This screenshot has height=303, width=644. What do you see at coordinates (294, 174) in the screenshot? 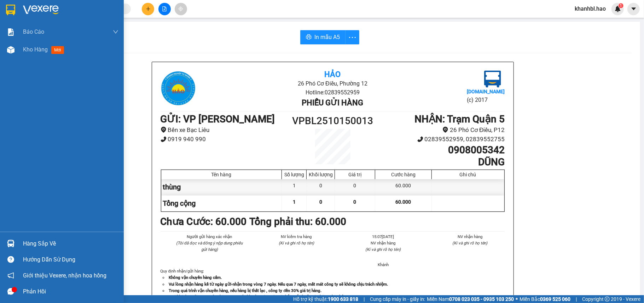
I see `div: Số lượng` at bounding box center [294, 174].